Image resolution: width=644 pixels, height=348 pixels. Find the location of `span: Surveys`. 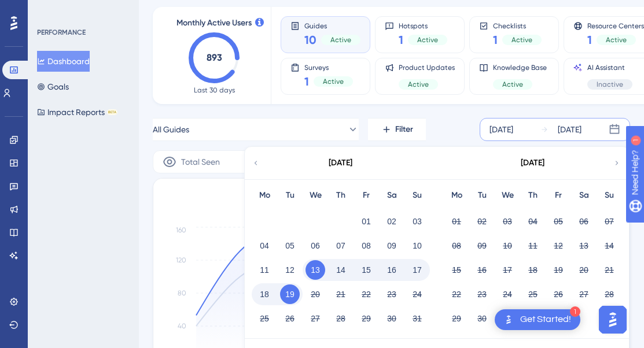

span: Surveys is located at coordinates (328, 67).